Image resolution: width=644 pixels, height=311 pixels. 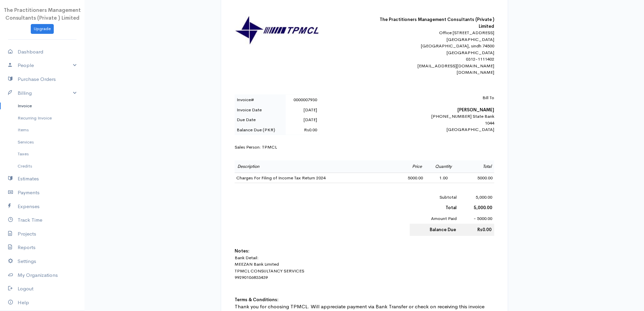 I want to click on td: 5,000.00, so click(x=476, y=197).